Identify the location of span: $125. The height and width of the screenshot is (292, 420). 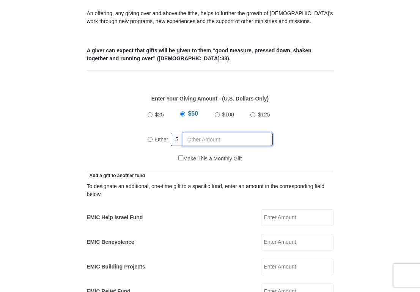
(264, 115).